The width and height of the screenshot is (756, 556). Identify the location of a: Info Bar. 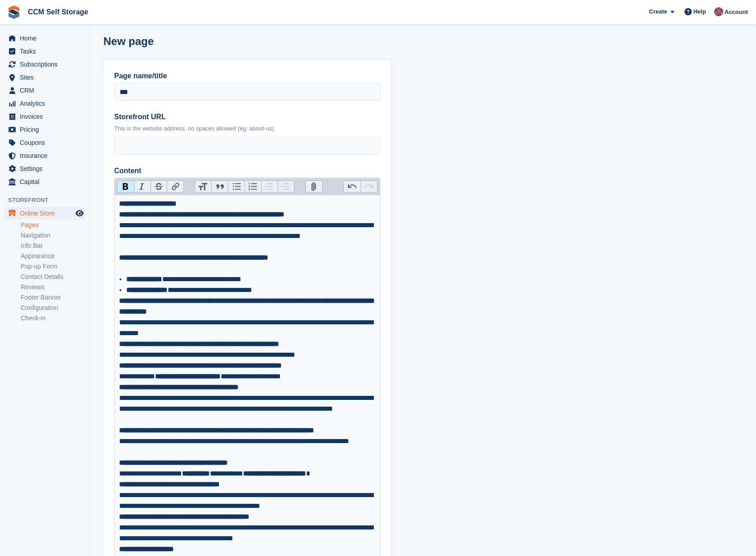
(52, 245).